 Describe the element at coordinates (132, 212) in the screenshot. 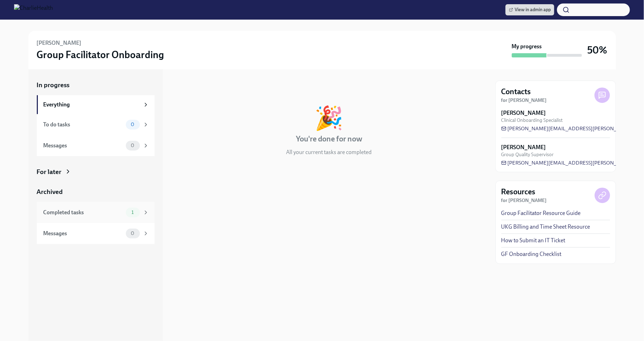

I see `span: 1` at that location.